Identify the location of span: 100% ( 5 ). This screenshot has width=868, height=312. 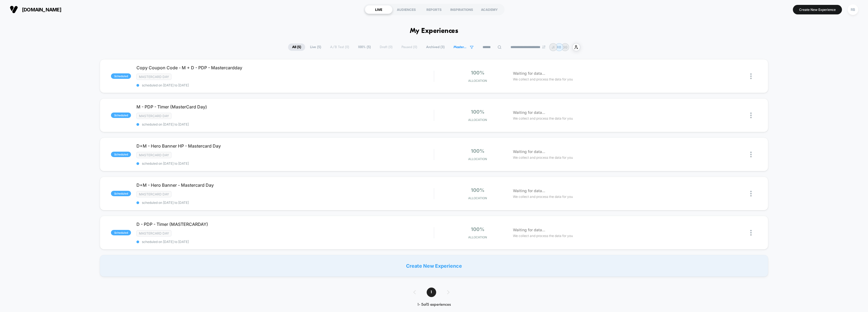
(364, 47).